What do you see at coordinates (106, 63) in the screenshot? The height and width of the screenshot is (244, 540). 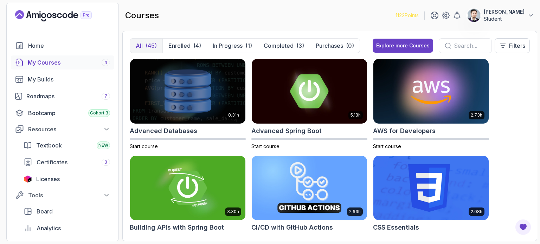 I see `span: 4` at bounding box center [106, 63].